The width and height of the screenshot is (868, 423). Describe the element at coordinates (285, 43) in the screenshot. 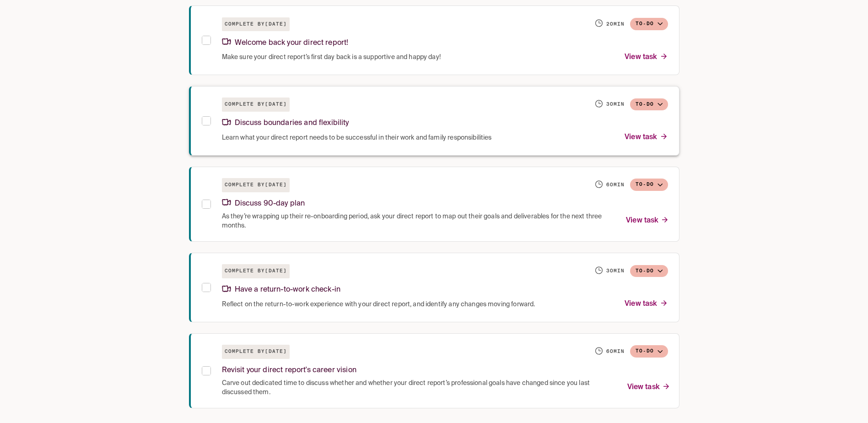

I see `p: Welcome back your direct report!` at that location.